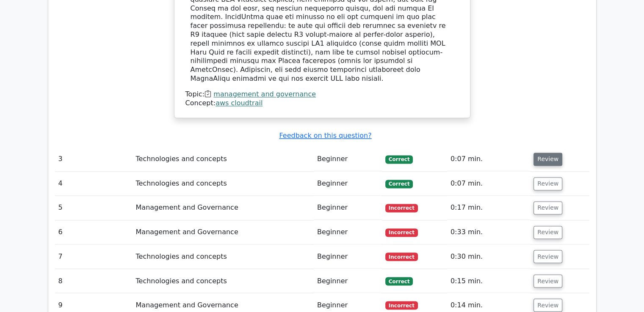 This screenshot has width=644, height=312. Describe the element at coordinates (322, 94) in the screenshot. I see `div: Topic:` at that location.